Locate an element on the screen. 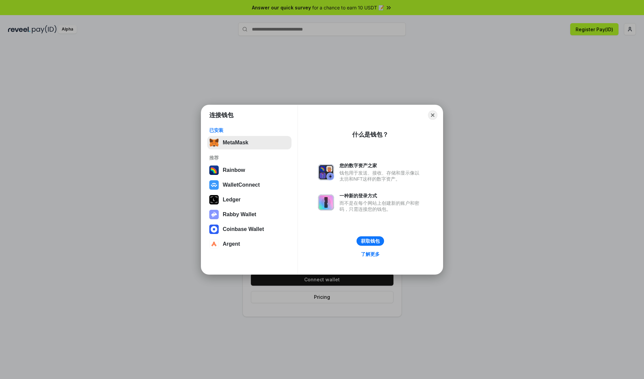  div: Argent is located at coordinates (232, 244).